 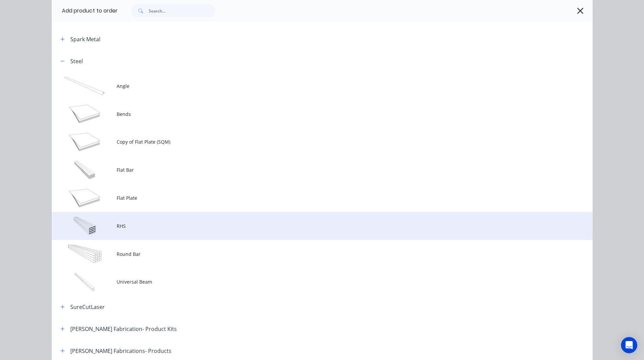 I want to click on div: Steel, so click(x=76, y=61).